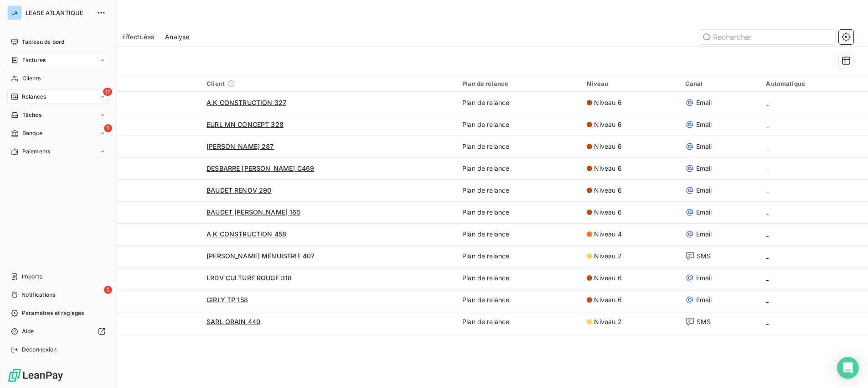  Describe the element at coordinates (630, 84) in the screenshot. I see `div: Niveau` at that location.